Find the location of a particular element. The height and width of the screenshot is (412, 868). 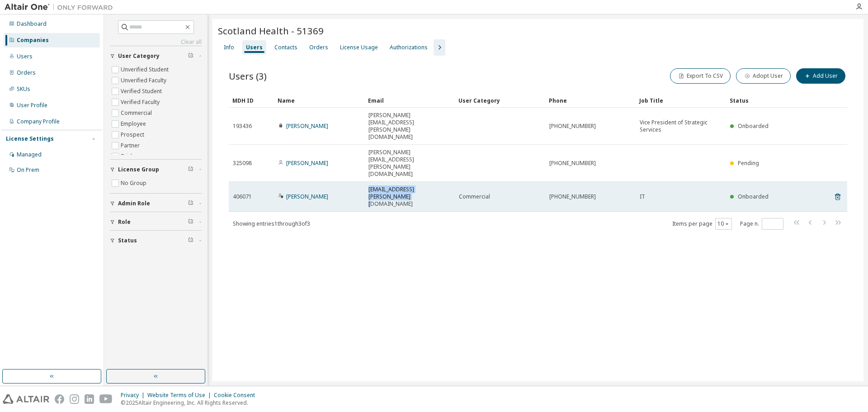

label: Trial is located at coordinates (127, 156).